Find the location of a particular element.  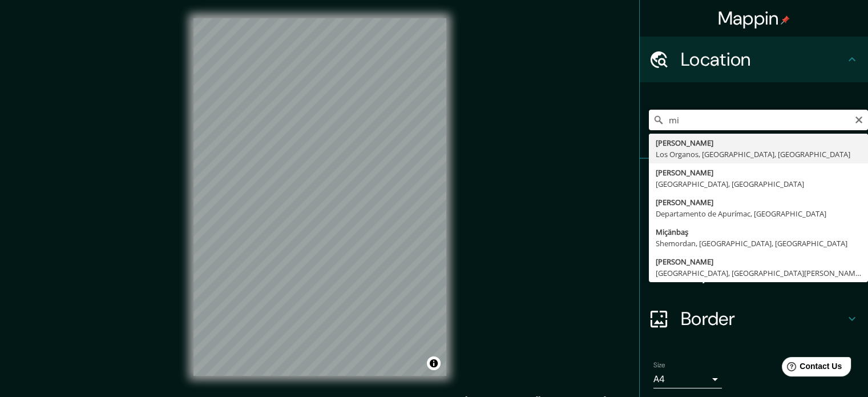

h4: Mappin is located at coordinates (754, 18).